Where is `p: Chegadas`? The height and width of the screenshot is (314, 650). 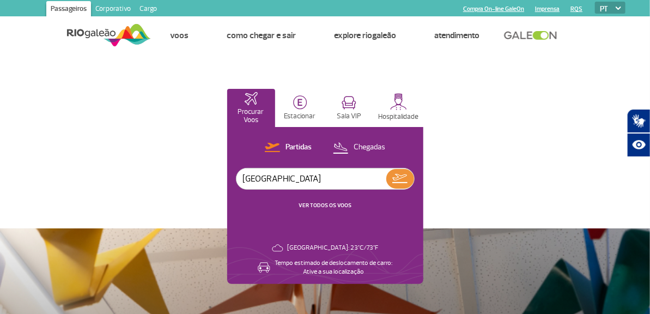
p: Chegadas is located at coordinates (370, 147).